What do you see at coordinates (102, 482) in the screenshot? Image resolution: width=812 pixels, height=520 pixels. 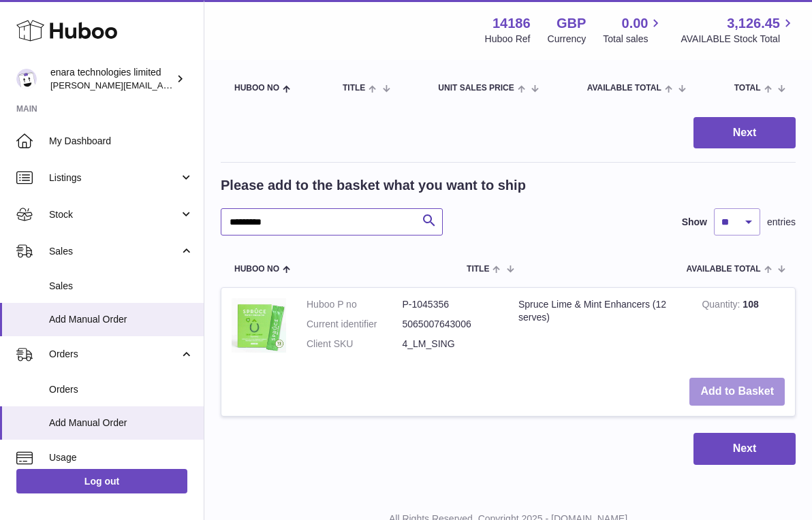 I see `a: Log out` at bounding box center [102, 482].